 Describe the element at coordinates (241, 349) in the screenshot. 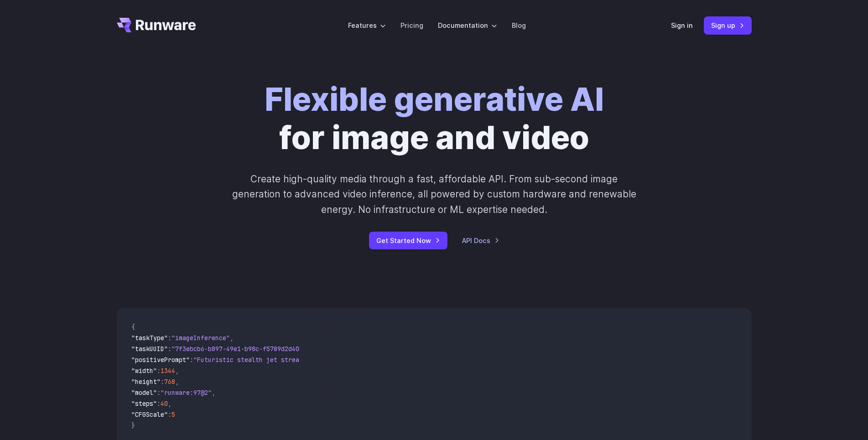

I see `span: "7f3ebcb6-b897-49e1-b98c-f5789d2d40d7"` at that location.